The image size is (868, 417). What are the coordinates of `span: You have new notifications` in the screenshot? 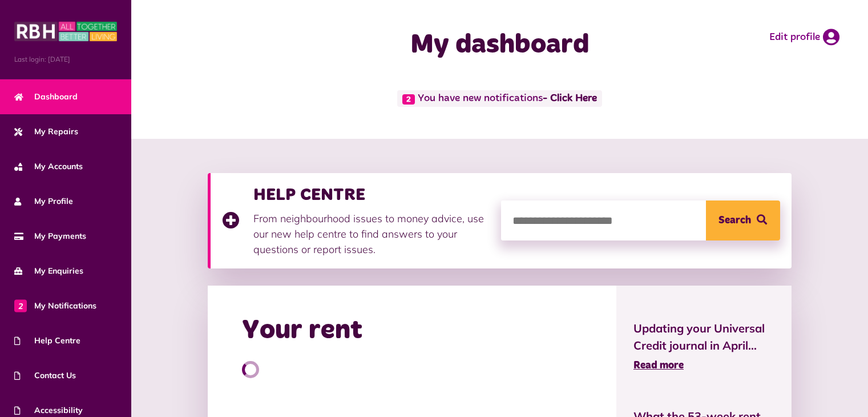 It's located at (499, 98).